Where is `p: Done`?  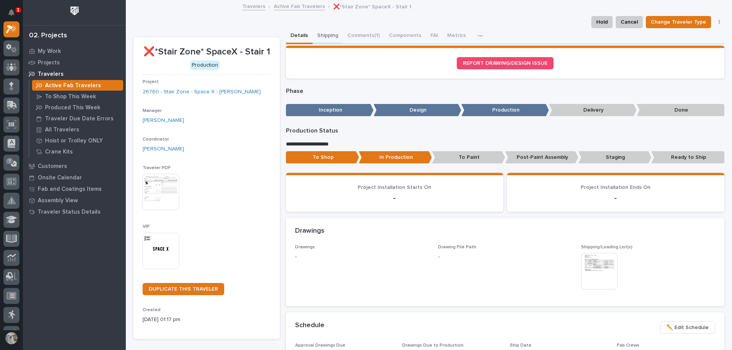 p: Done is located at coordinates (680, 110).